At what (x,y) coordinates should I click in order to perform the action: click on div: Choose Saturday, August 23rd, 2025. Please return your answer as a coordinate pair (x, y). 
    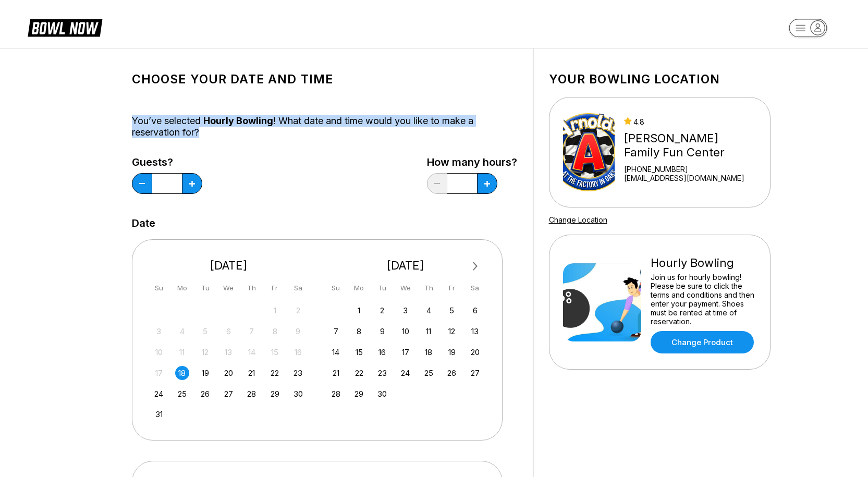
    Looking at the image, I should click on (298, 372).